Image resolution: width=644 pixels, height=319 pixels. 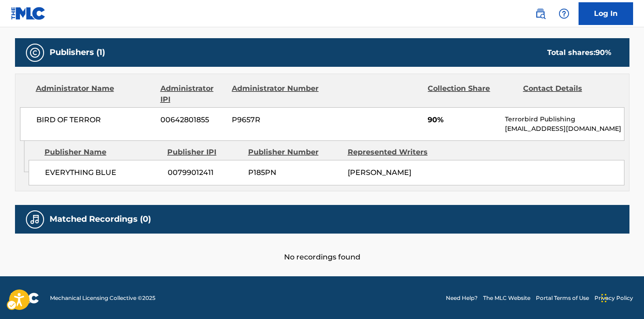 What do you see at coordinates (603, 52) in the screenshot?
I see `span: 90 %` at bounding box center [603, 52].